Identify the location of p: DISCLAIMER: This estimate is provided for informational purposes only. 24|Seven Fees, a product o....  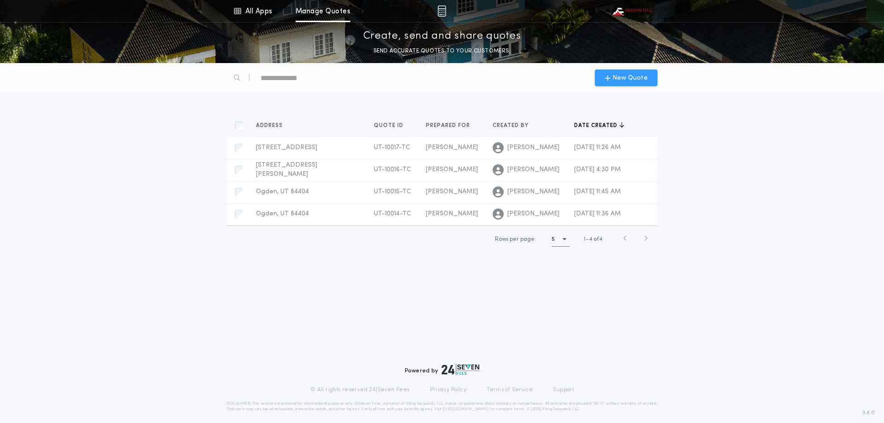
(442, 407).